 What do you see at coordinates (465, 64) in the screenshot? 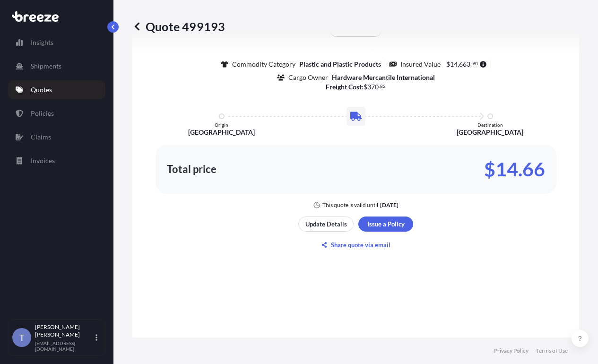
I see `span: 663` at bounding box center [465, 64].